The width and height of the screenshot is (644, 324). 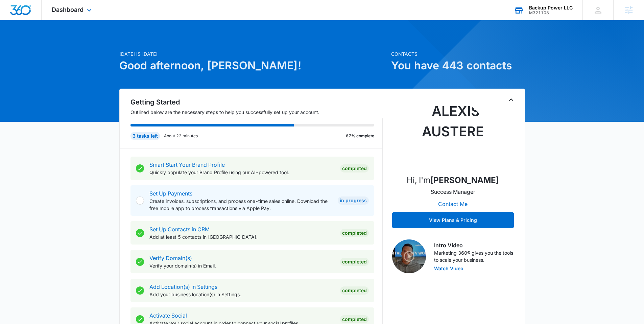 What do you see at coordinates (13, 20) in the screenshot?
I see `img: website_grey.svg` at bounding box center [13, 20].